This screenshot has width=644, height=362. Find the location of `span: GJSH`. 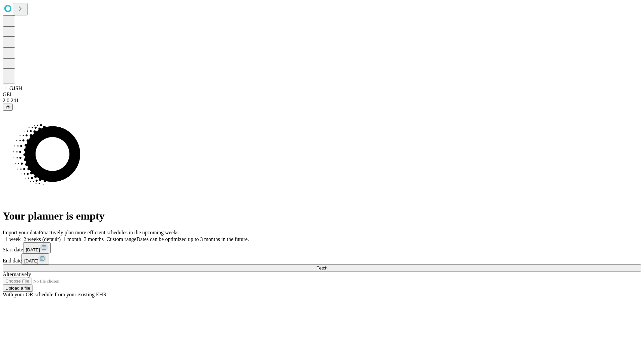

span: GJSH is located at coordinates (16, 88).